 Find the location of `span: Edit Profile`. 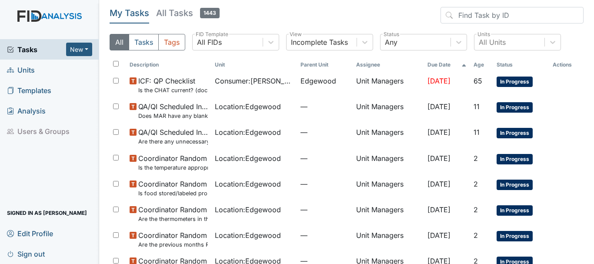

span: Edit Profile is located at coordinates (30, 233).